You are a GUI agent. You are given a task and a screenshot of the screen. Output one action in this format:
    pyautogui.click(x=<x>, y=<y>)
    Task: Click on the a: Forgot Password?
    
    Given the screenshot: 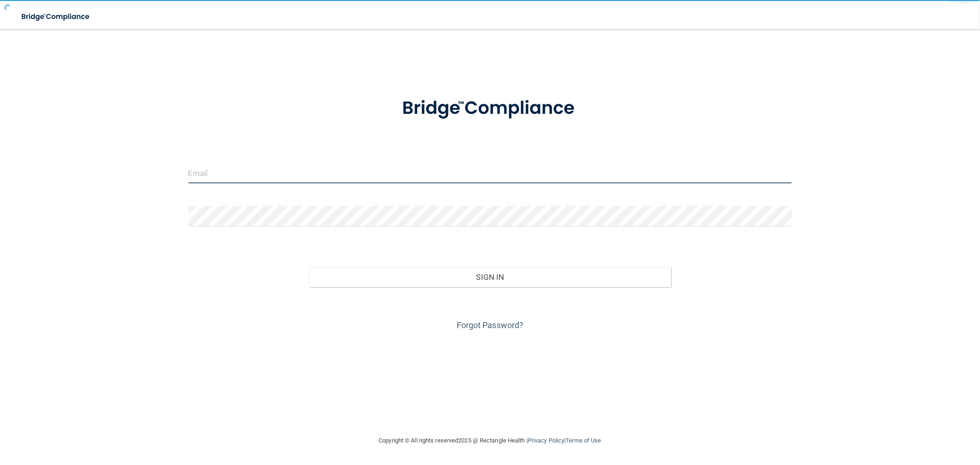 What is the action you would take?
    pyautogui.click(x=490, y=325)
    